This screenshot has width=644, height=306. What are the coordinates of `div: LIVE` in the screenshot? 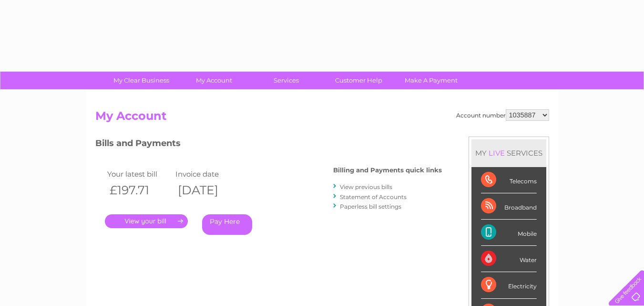 It's located at (497, 153).